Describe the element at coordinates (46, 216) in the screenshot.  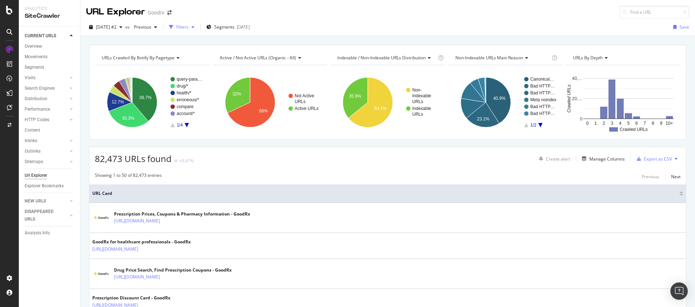
I see `a: DISAPPEARED URLS` at that location.